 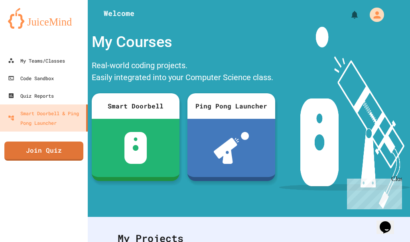 I want to click on div: Real-world coding projects. Easily integrated into your Computer Science class., so click(x=183, y=72).